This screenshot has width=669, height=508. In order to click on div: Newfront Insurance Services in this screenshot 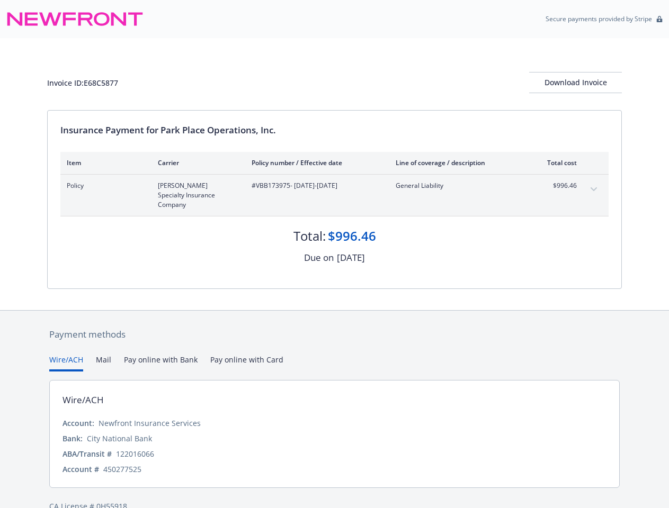, I will do `click(149, 423)`.